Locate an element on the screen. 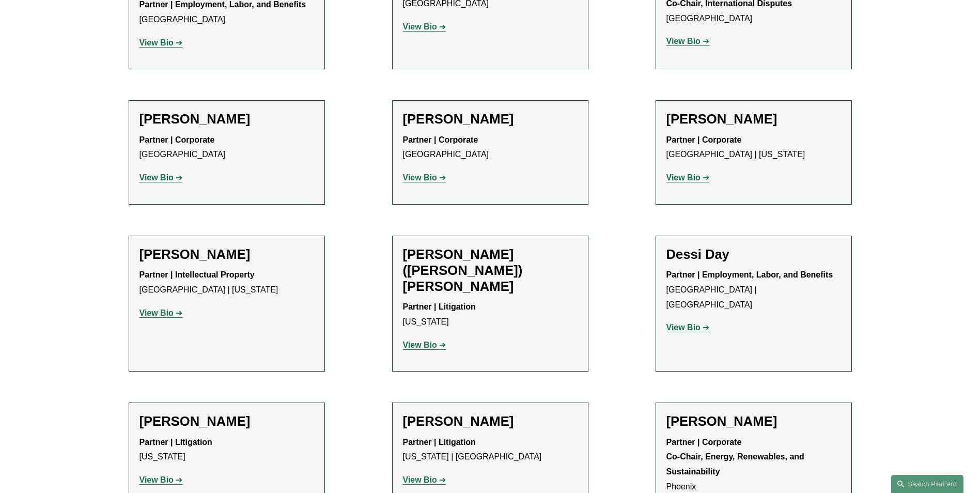 The image size is (980, 493). strong: Partner | Employment, Labor, and Benefits is located at coordinates (750, 274).